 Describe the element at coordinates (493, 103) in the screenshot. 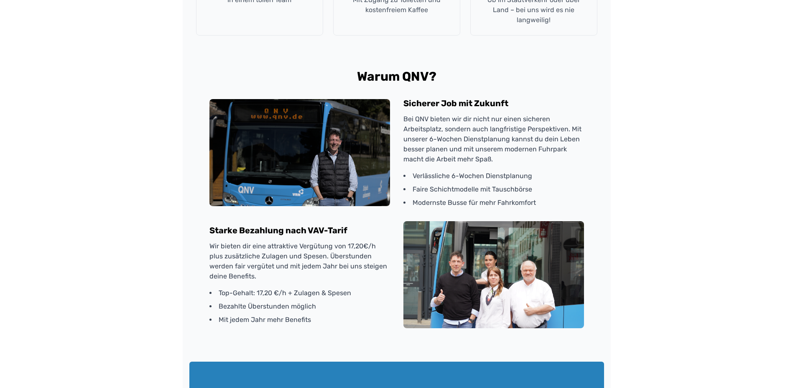

I see `h3: Sicherer Job mit Zukunft` at that location.